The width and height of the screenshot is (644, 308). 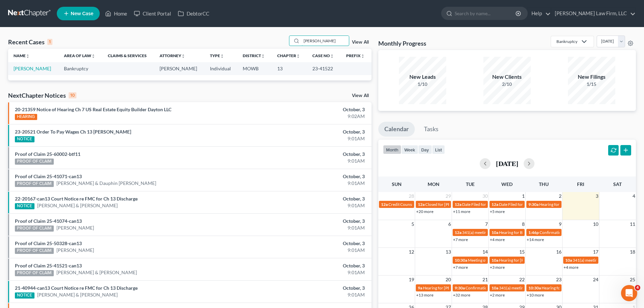 What do you see at coordinates (596, 280) in the screenshot?
I see `span: 24` at bounding box center [596, 280].